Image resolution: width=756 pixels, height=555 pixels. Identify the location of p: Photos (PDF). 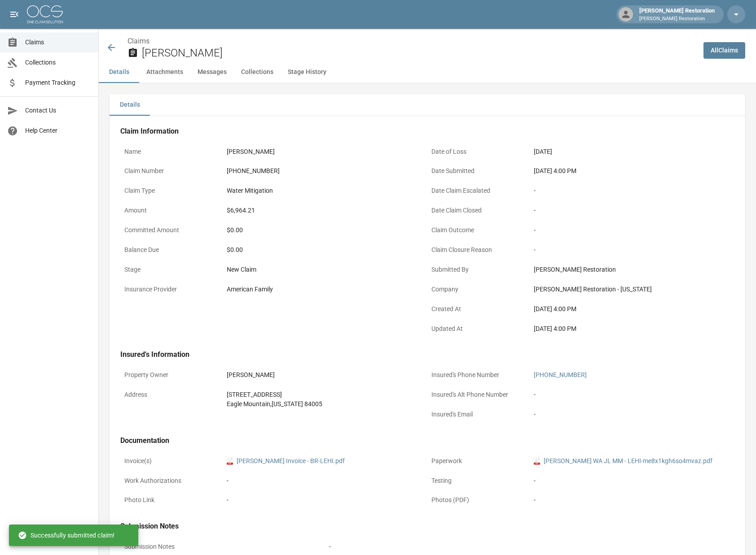
(479, 500).